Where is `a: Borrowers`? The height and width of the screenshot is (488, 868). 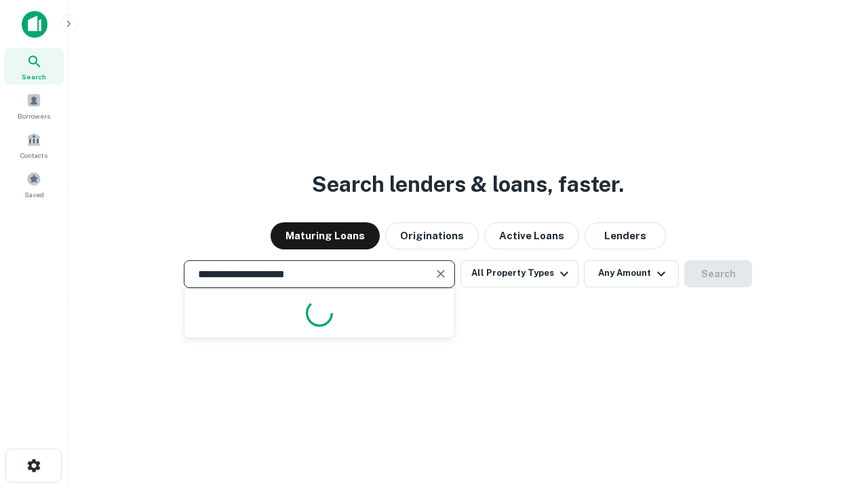 a: Borrowers is located at coordinates (34, 106).